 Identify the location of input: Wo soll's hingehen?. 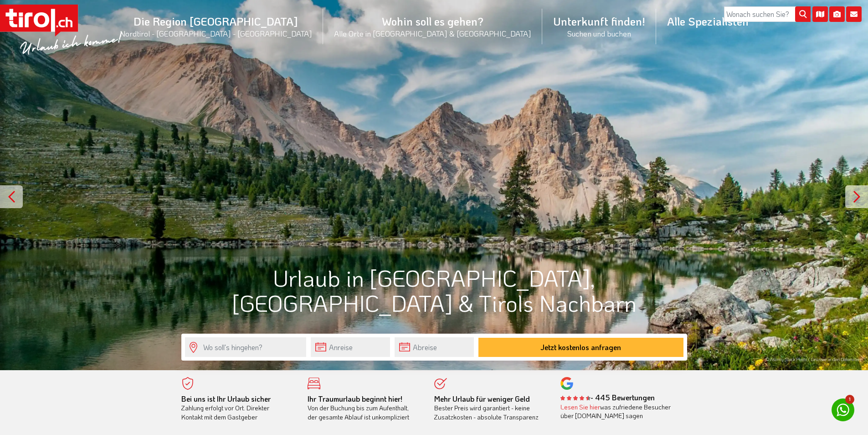
(246, 347).